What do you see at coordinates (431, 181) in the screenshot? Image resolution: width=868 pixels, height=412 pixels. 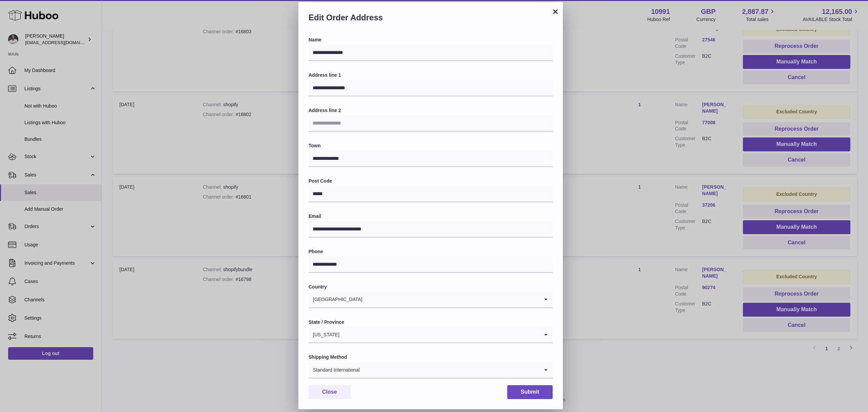 I see `label: Post Code` at bounding box center [431, 181].